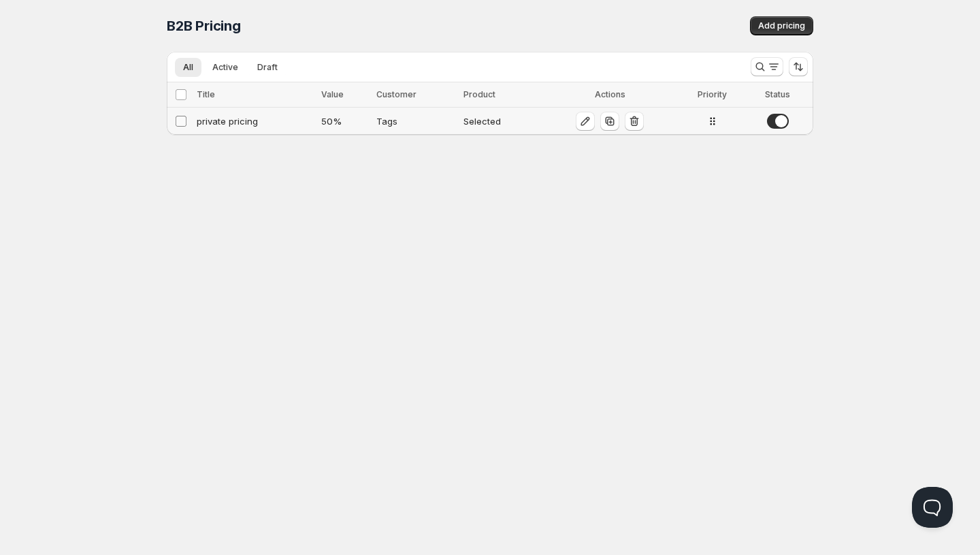 Image resolution: width=980 pixels, height=555 pixels. What do you see at coordinates (781, 26) in the screenshot?
I see `button: Add pricing` at bounding box center [781, 26].